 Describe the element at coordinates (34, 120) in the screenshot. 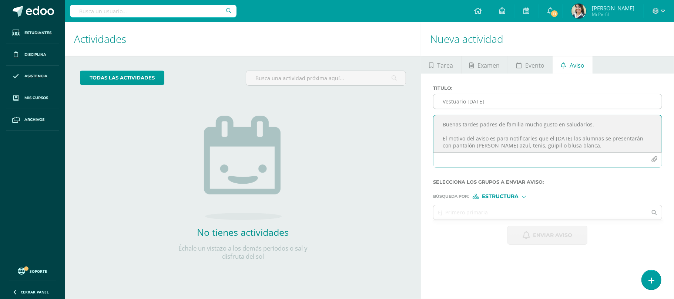

I see `span: Archivos` at that location.